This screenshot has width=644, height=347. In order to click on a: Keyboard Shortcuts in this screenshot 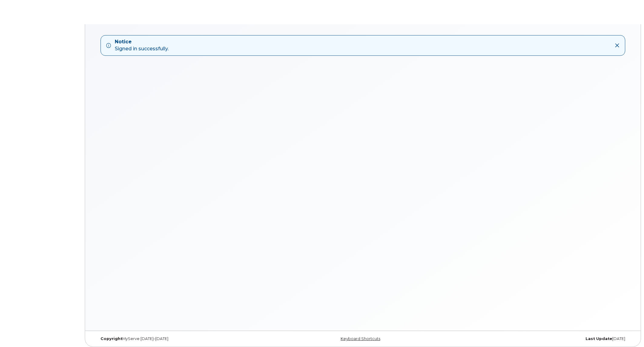, I will do `click(360, 338)`.